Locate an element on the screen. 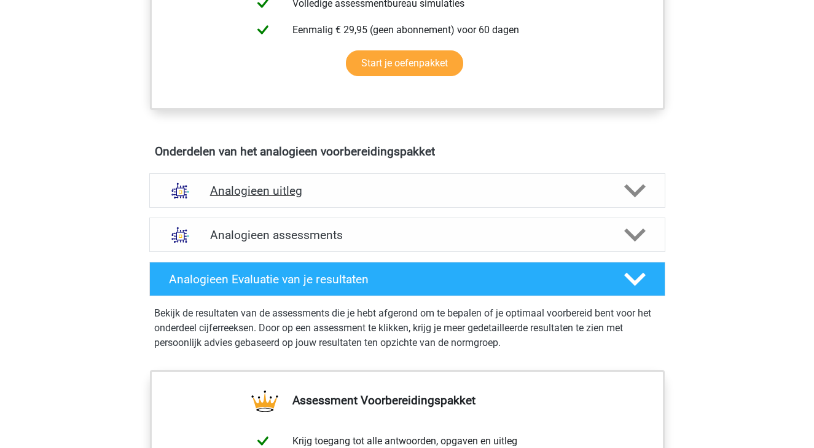  a: Analogieen Evaluatie van je resultaten is located at coordinates (407, 279).